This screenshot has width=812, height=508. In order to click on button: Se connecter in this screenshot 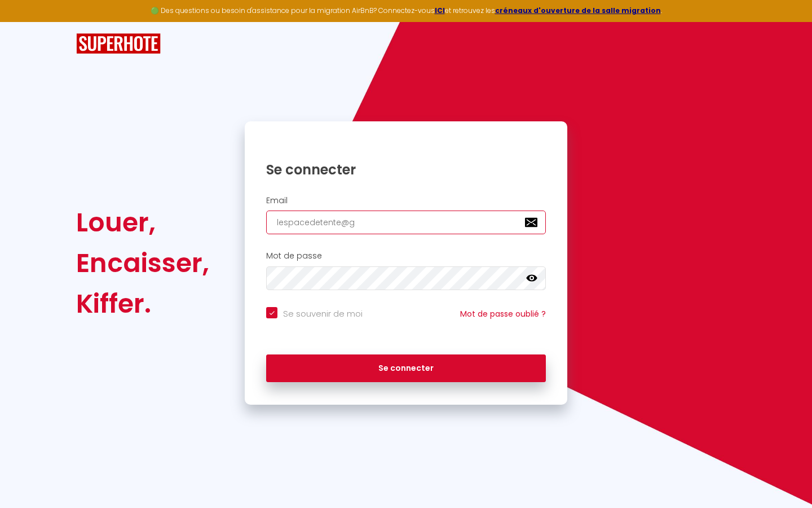, I will do `click(406, 369)`.